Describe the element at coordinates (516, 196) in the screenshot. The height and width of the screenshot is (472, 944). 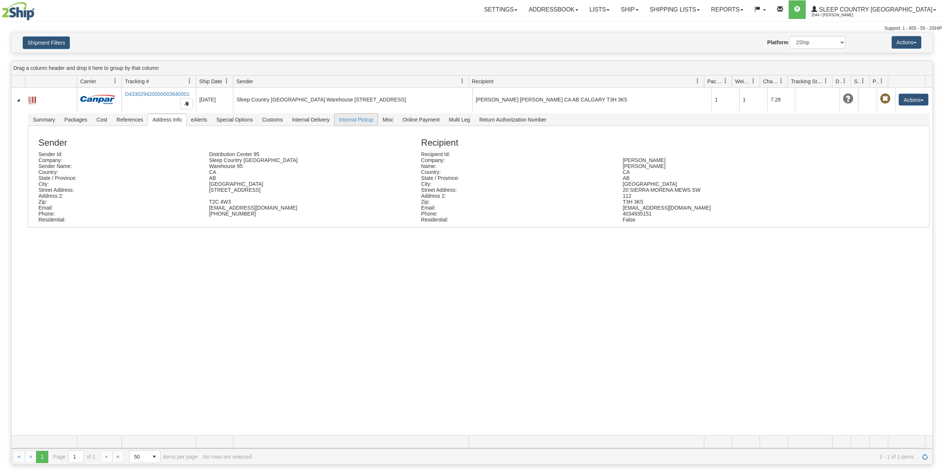
I see `div: Address 2:` at that location.